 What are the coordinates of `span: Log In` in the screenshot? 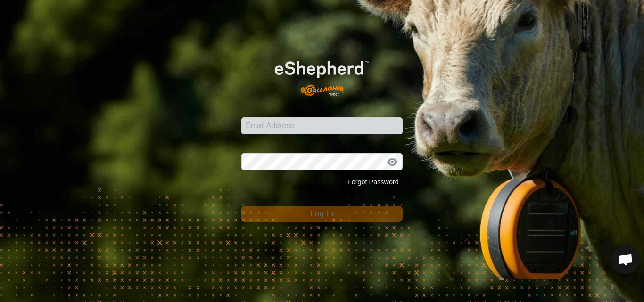 It's located at (322, 213).